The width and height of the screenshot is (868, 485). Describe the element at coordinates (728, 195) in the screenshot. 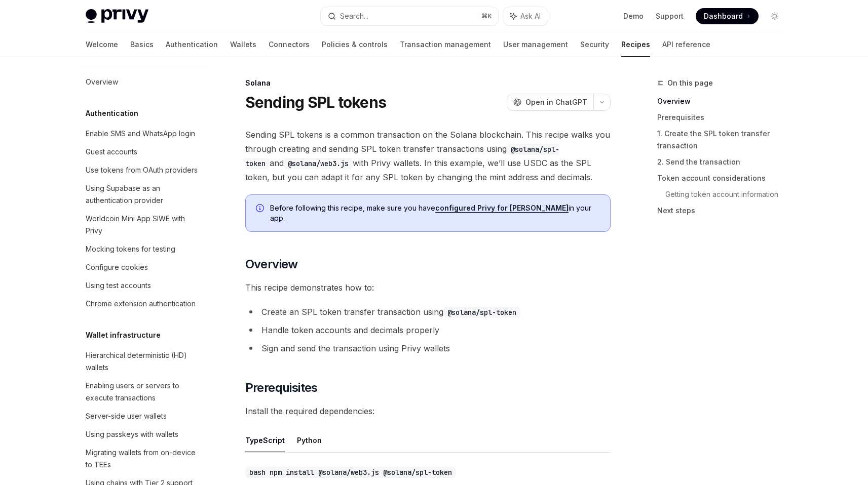

I see `a: Getting token account information` at that location.